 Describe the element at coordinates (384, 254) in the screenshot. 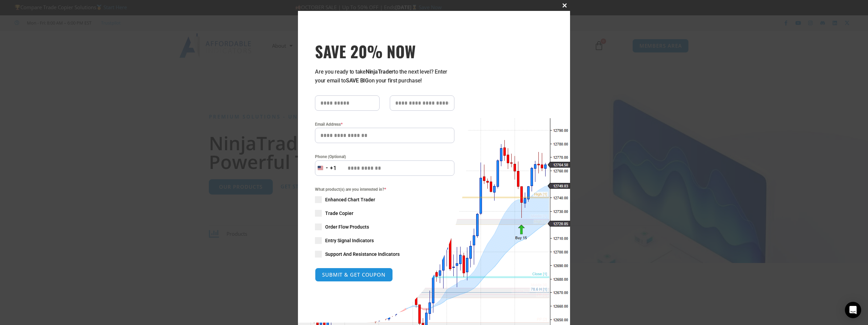

I see `label: Support And Resistance Indicators` at that location.